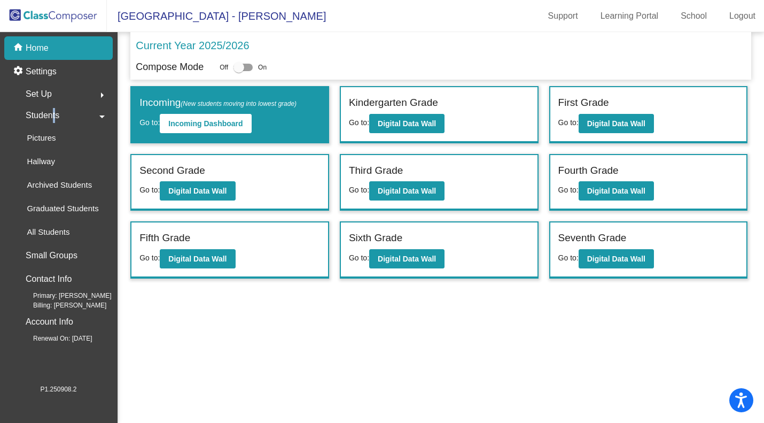 This screenshot has height=423, width=764. What do you see at coordinates (41, 72) in the screenshot?
I see `p: Settings` at bounding box center [41, 72].